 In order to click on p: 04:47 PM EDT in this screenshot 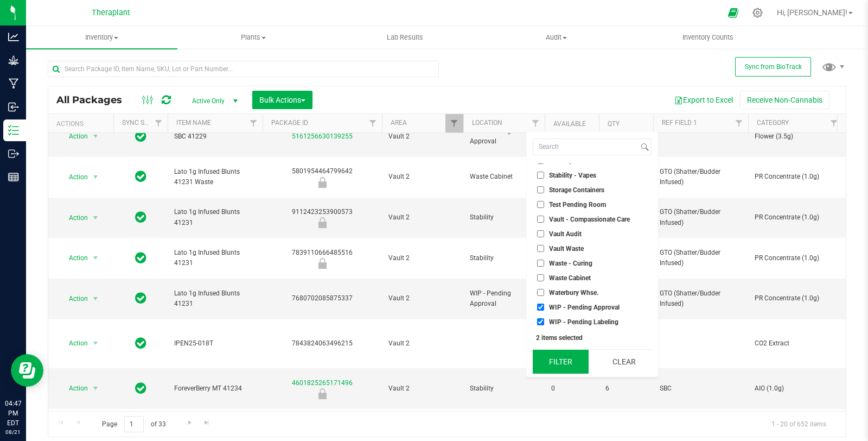, I will do `click(13, 413)`.